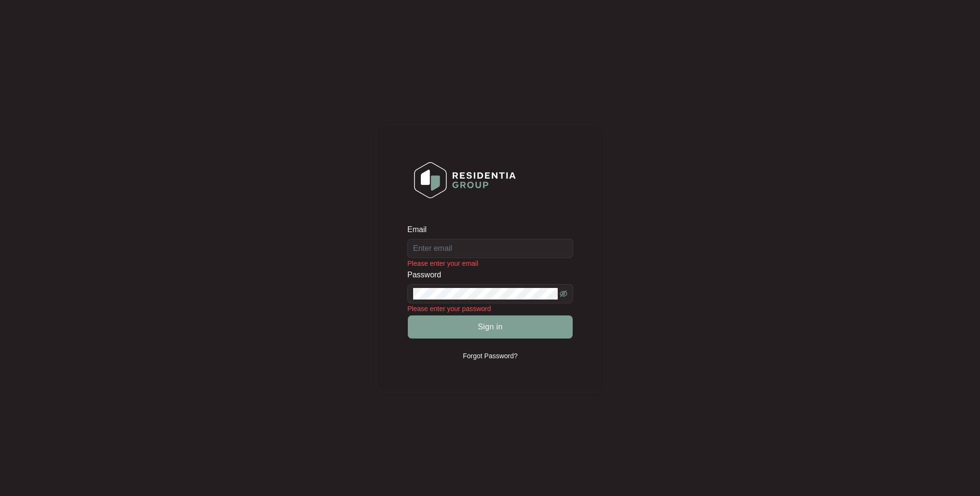 Image resolution: width=980 pixels, height=496 pixels. I want to click on label: Password, so click(427, 275).